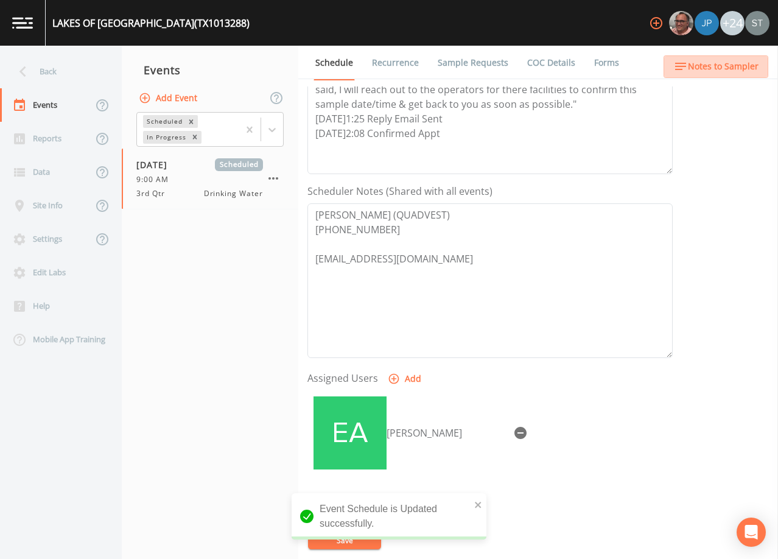 The height and width of the screenshot is (559, 778). Describe the element at coordinates (395, 63) in the screenshot. I see `a: Recurrence` at that location.